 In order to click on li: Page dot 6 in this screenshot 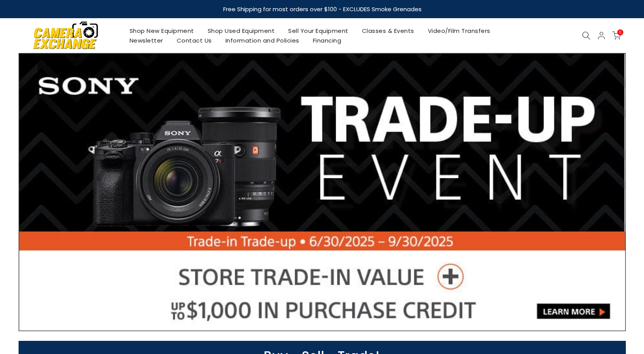, I will do `click(343, 320)`.